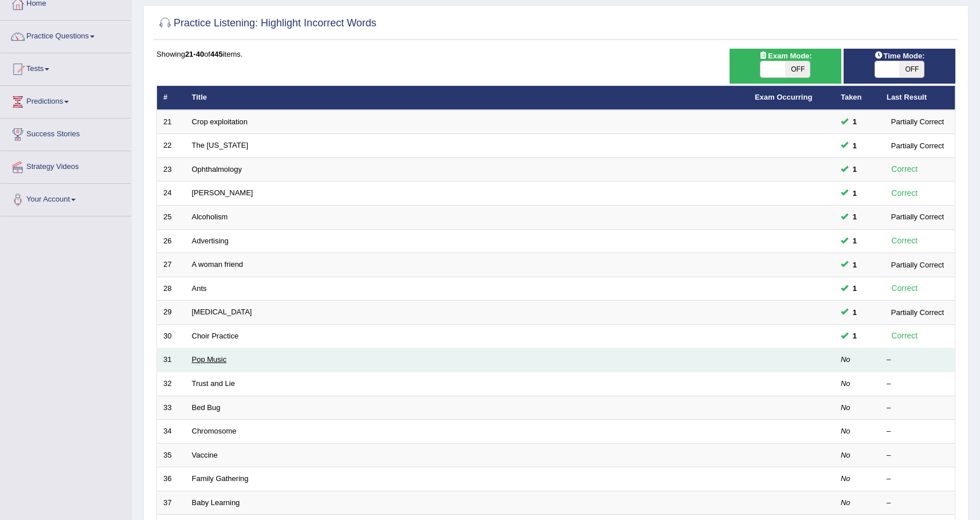 This screenshot has width=980, height=520. What do you see at coordinates (172, 265) in the screenshot?
I see `td: 27` at bounding box center [172, 265].